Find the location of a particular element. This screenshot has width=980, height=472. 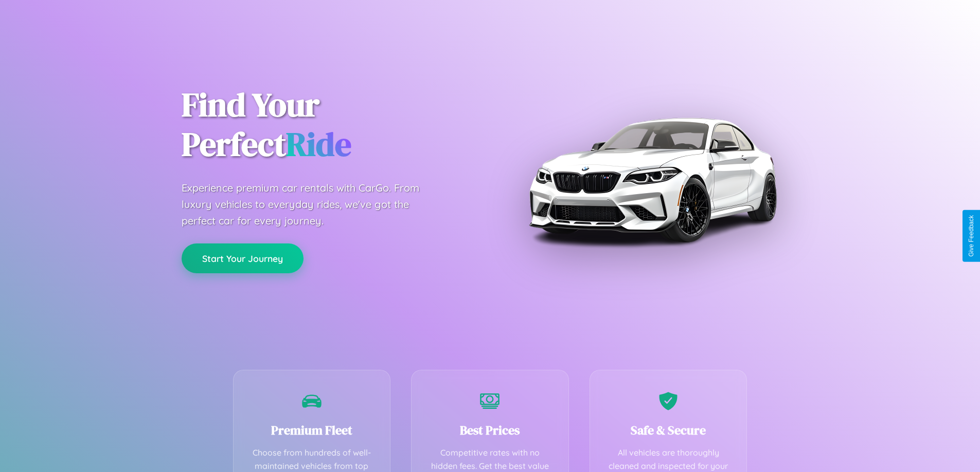

button: Start Your Journey is located at coordinates (242, 258).